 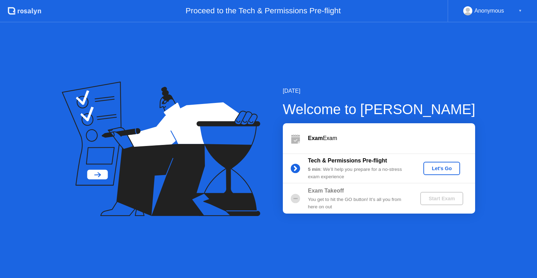 What do you see at coordinates (392, 138) in the screenshot?
I see `div: Exam` at bounding box center [392, 138].